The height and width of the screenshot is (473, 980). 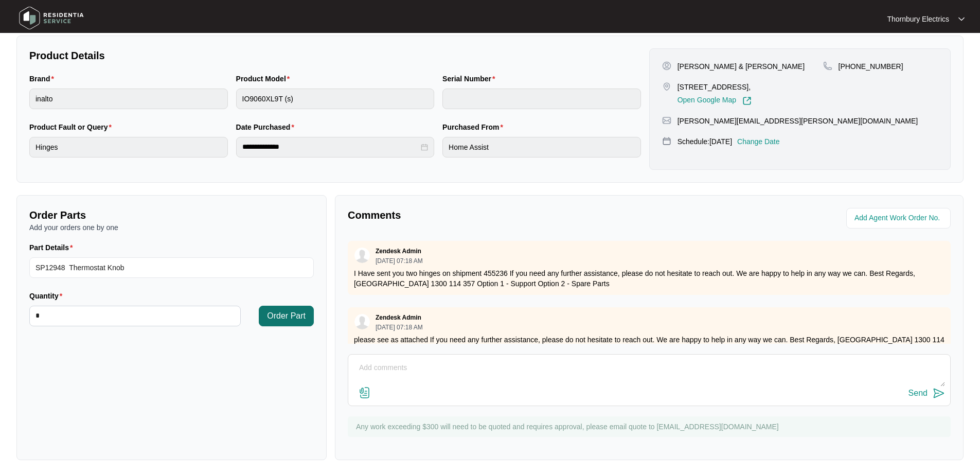 What do you see at coordinates (52, 18) in the screenshot?
I see `img: residentia service logo` at bounding box center [52, 18].